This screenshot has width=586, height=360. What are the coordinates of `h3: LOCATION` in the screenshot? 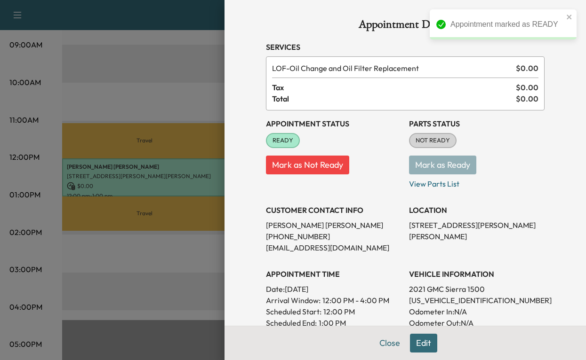 It's located at (477, 210).